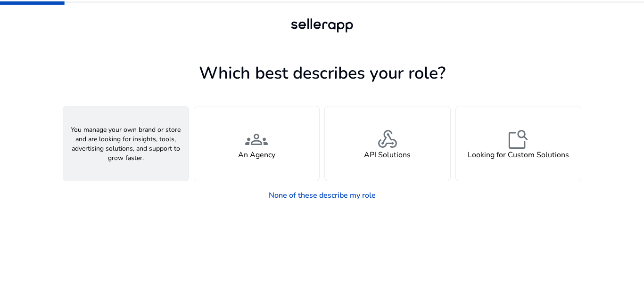 Image resolution: width=644 pixels, height=298 pixels. I want to click on h4: An Agency, so click(257, 155).